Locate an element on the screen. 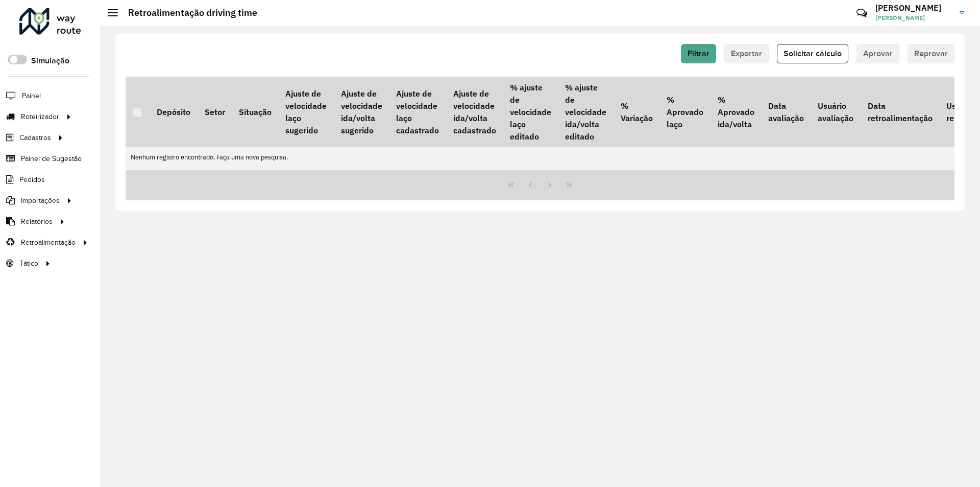 The image size is (980, 487). th: Depósito is located at coordinates (173, 112).